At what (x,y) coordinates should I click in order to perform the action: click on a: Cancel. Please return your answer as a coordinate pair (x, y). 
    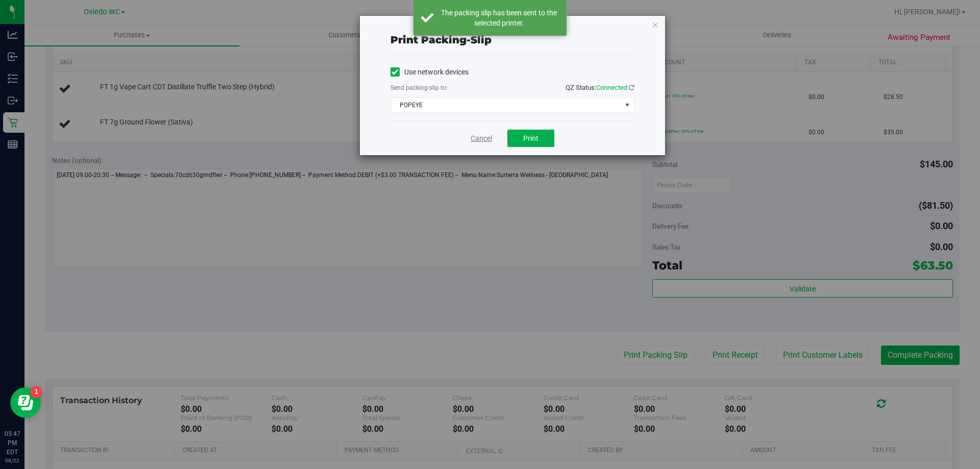
    Looking at the image, I should click on (481, 139).